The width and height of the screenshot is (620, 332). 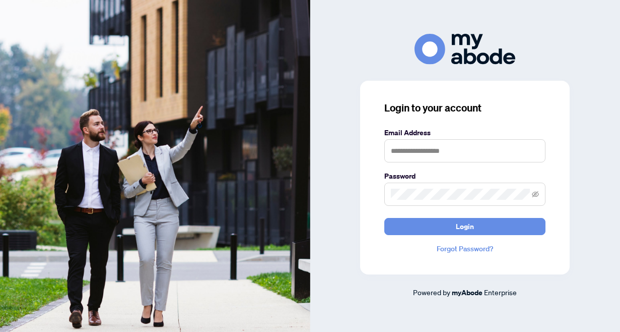 What do you see at coordinates (467, 292) in the screenshot?
I see `a: myAbode` at bounding box center [467, 292].